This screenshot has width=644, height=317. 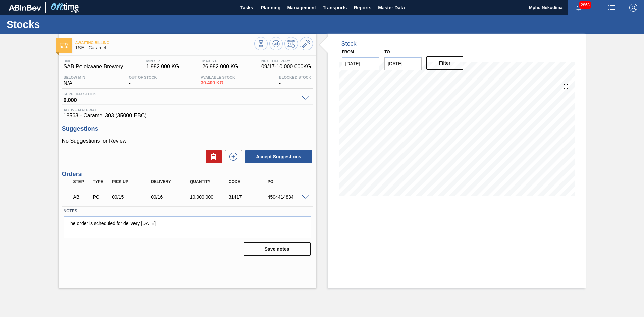 What do you see at coordinates (277, 249) in the screenshot?
I see `button: Save notes` at bounding box center [277, 249].